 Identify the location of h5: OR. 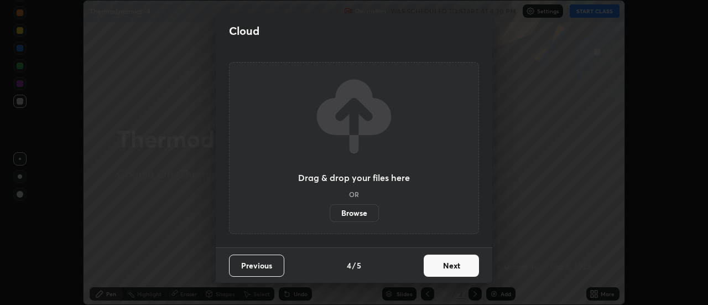
(354, 194).